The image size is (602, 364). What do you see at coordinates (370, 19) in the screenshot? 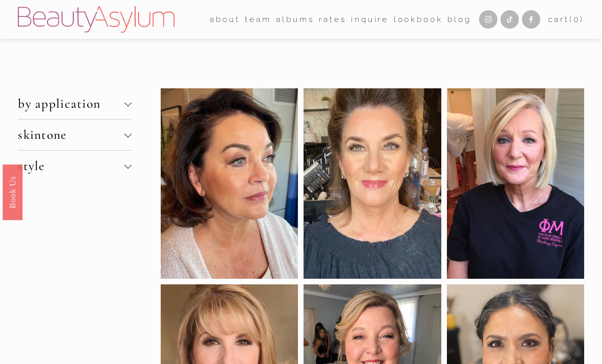
I see `a: Inquire` at bounding box center [370, 19].